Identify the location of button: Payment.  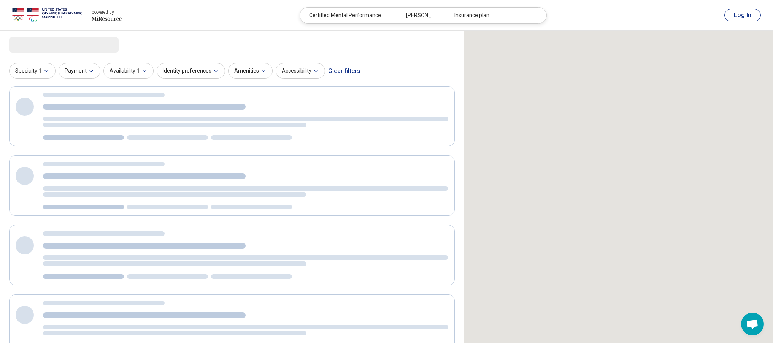
(79, 71).